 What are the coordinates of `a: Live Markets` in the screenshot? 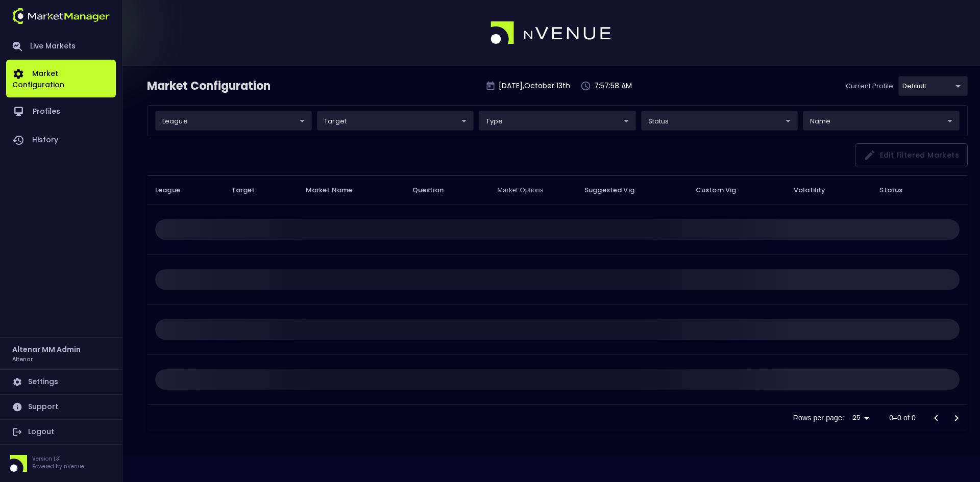 It's located at (61, 47).